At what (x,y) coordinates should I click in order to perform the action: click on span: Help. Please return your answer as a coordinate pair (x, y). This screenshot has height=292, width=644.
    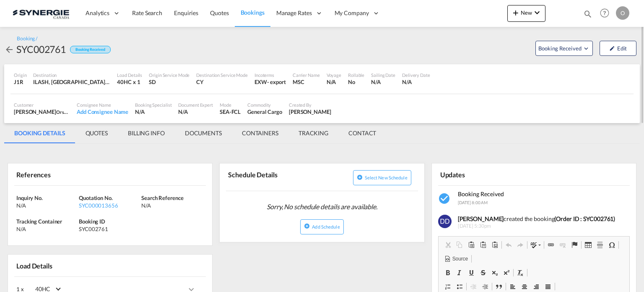
    Looking at the image, I should click on (605, 13).